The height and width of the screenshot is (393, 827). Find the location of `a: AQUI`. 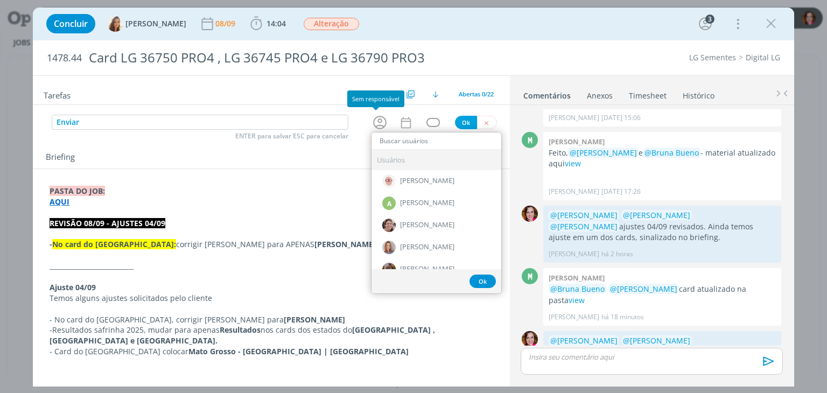

a: AQUI is located at coordinates (59, 201).